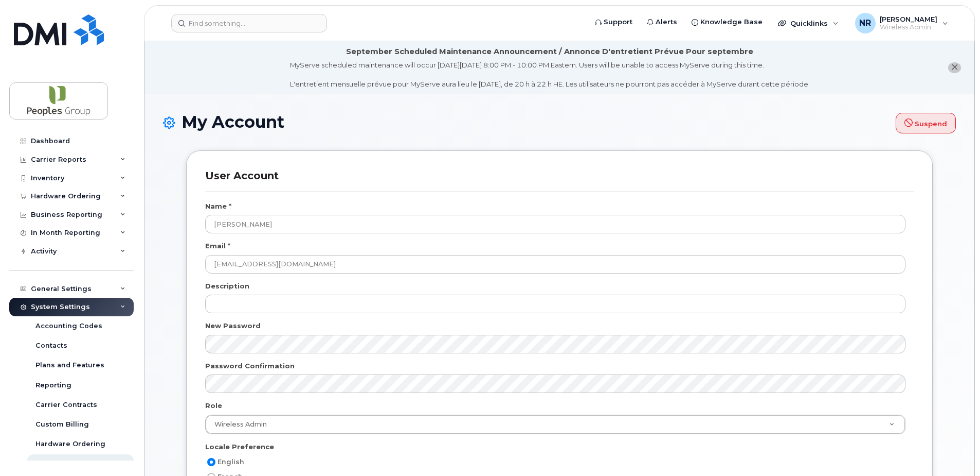 This screenshot has width=980, height=476. I want to click on label: Password Confirmation, so click(250, 366).